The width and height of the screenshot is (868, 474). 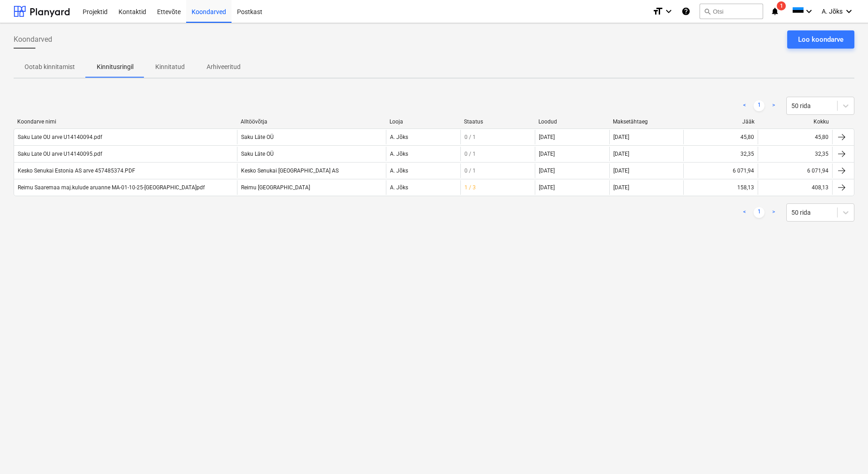 What do you see at coordinates (686, 11) in the screenshot?
I see `i: Abikeskus` at bounding box center [686, 11].